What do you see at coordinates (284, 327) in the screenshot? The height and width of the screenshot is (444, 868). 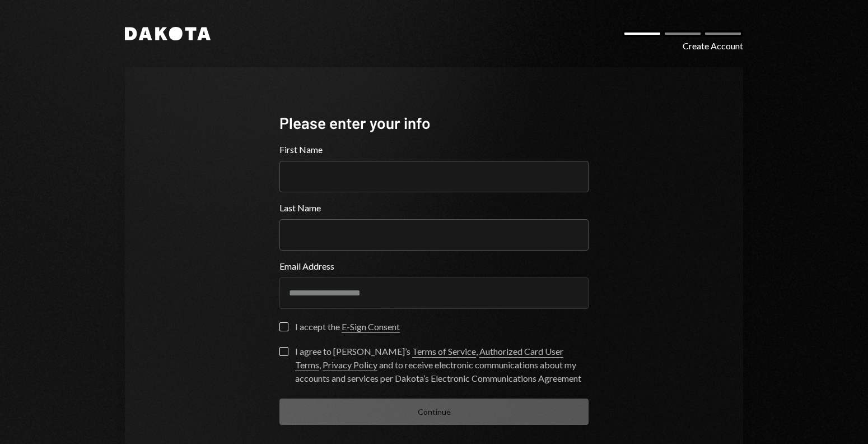 I see `button: I accept the E-Sign Consent` at bounding box center [284, 327].